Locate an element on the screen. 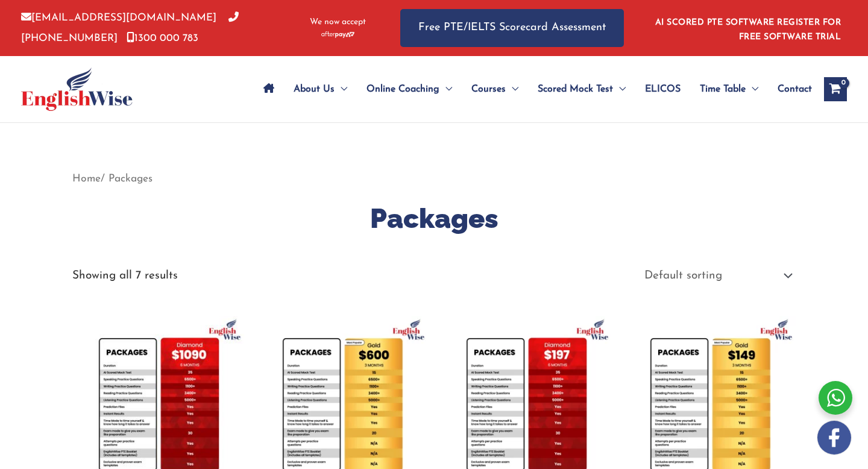  a: ELICOS is located at coordinates (663, 89).